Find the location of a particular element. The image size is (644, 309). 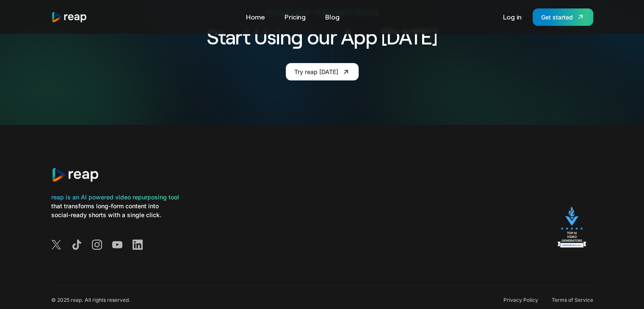

a: Terms of Service is located at coordinates (572, 300).